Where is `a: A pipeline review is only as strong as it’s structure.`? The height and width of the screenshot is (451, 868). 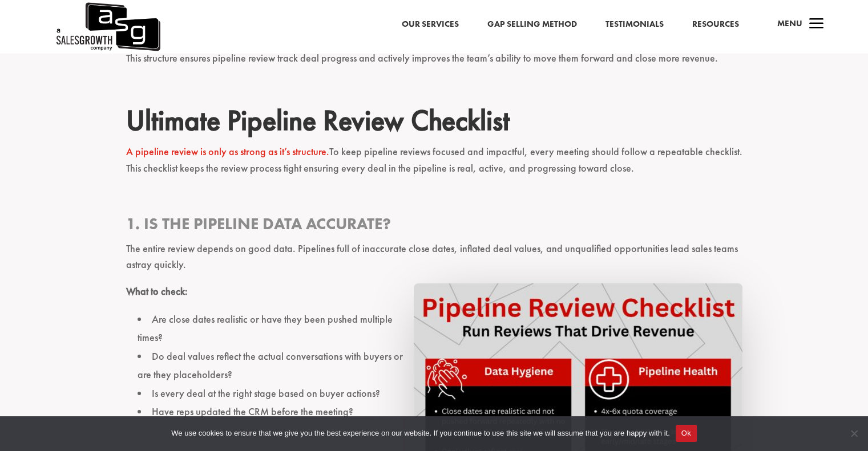
a: A pipeline review is only as strong as it’s structure. is located at coordinates (228, 151).